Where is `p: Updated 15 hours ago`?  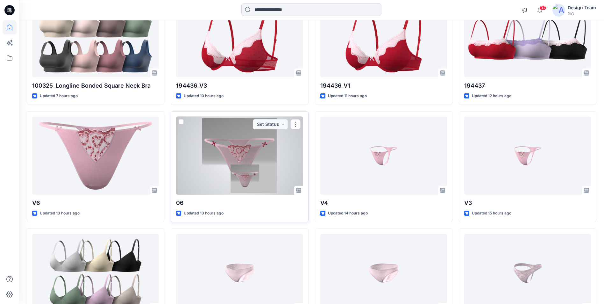 p: Updated 15 hours ago is located at coordinates (491, 213).